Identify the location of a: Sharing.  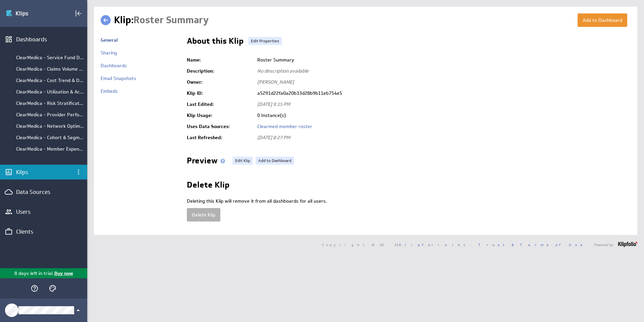
(109, 53).